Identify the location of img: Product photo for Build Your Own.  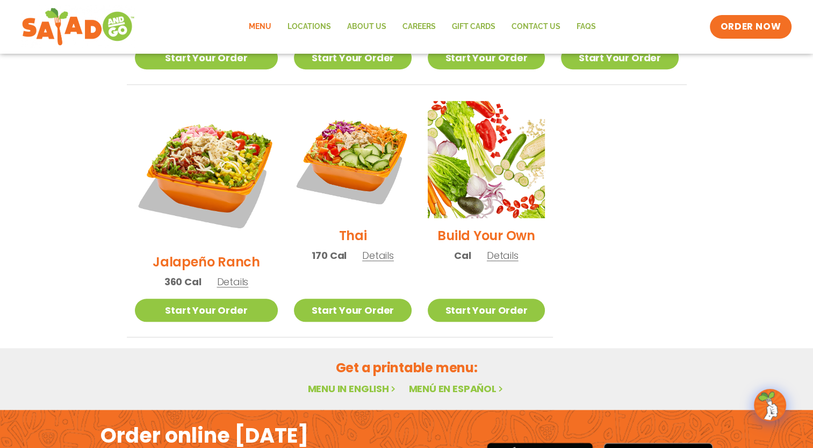
(486, 160).